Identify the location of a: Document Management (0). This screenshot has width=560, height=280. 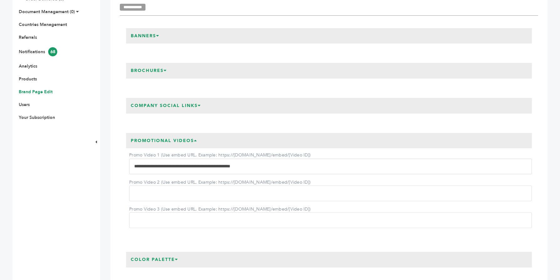
(47, 12).